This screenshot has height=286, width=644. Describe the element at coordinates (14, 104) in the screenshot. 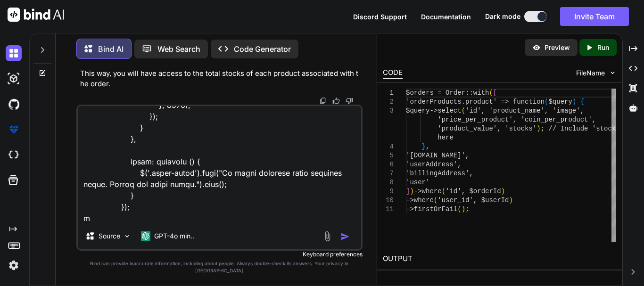

I see `img: githubDark` at that location.